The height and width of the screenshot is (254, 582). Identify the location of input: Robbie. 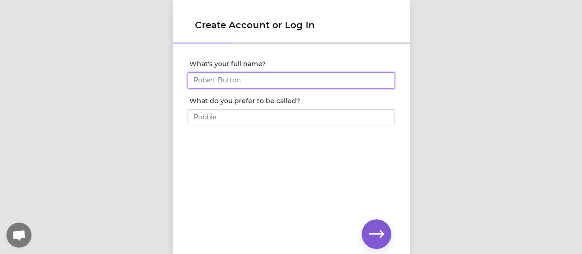
(291, 118).